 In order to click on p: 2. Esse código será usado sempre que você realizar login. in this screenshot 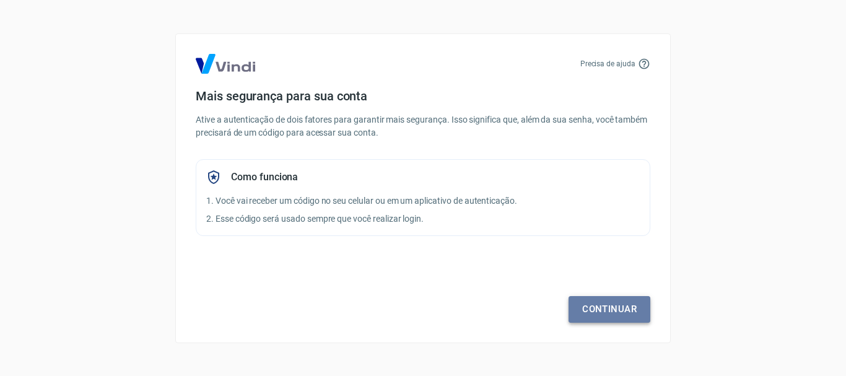, I will do `click(423, 219)`.